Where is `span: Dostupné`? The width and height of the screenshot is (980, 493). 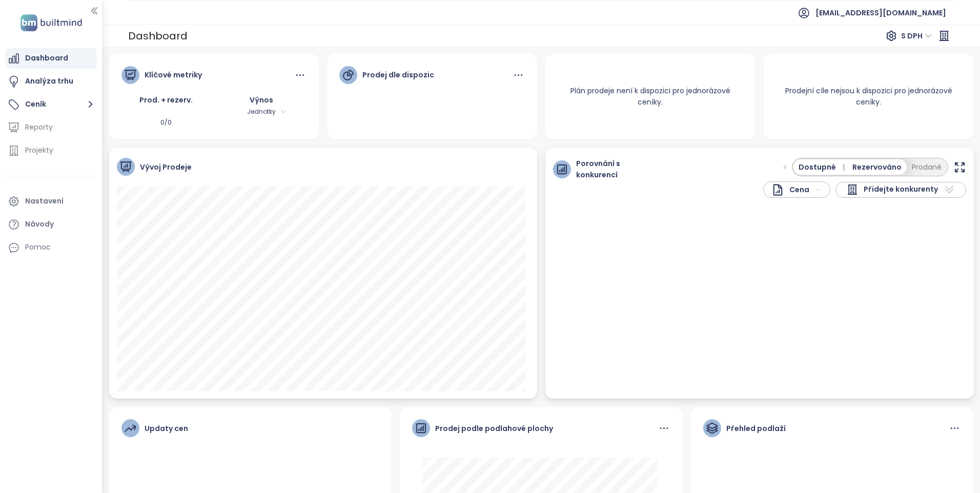 span: Dostupné is located at coordinates (823, 167).